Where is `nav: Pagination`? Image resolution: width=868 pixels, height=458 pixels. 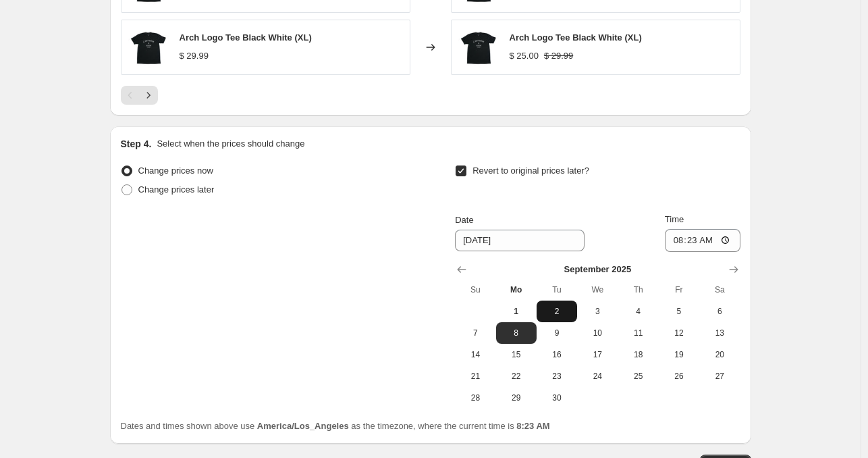
nav: Pagination is located at coordinates (139, 96).